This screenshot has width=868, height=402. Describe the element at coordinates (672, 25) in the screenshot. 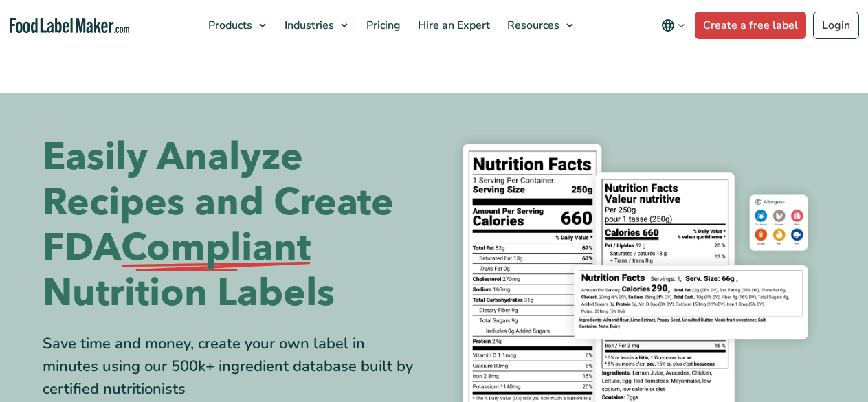

I see `button: Change language` at that location.